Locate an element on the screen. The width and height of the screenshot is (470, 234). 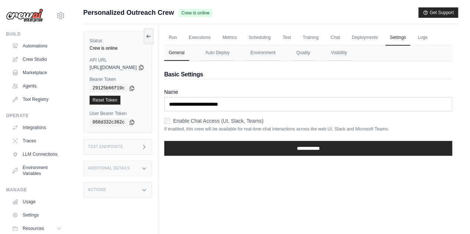
a: Integrations is located at coordinates (37, 128).